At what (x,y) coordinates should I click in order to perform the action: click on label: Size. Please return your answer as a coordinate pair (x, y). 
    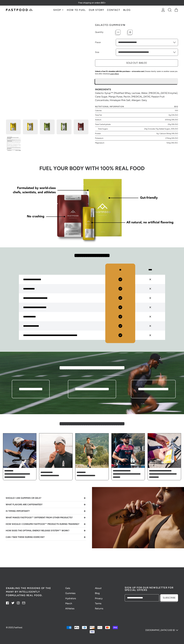
    Looking at the image, I should click on (105, 52).